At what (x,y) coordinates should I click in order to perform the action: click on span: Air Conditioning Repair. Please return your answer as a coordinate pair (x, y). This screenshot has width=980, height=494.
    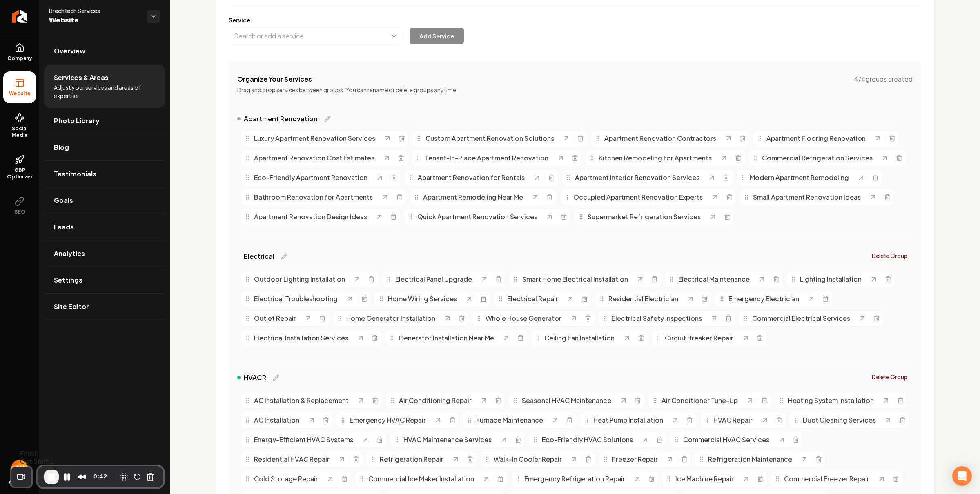
    Looking at the image, I should click on (436, 401).